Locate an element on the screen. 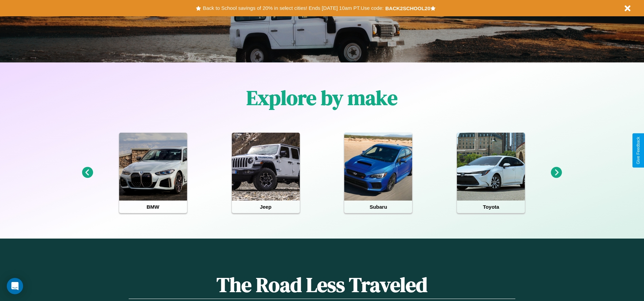 This screenshot has height=301, width=644. b: BACK2SCHOOL20 is located at coordinates (408, 8).